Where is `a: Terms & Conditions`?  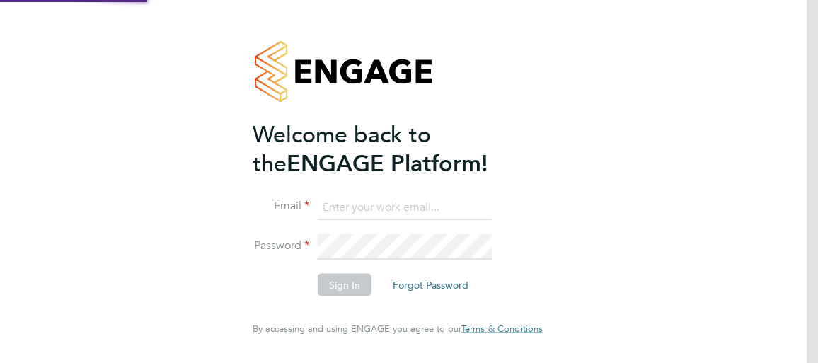 a: Terms & Conditions is located at coordinates (501, 329).